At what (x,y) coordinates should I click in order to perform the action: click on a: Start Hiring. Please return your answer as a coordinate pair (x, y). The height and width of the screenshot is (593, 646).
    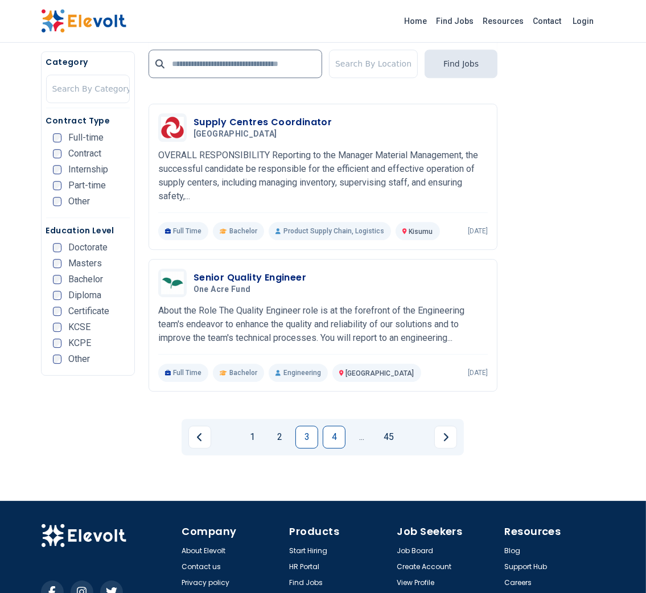
    Looking at the image, I should click on (308, 551).